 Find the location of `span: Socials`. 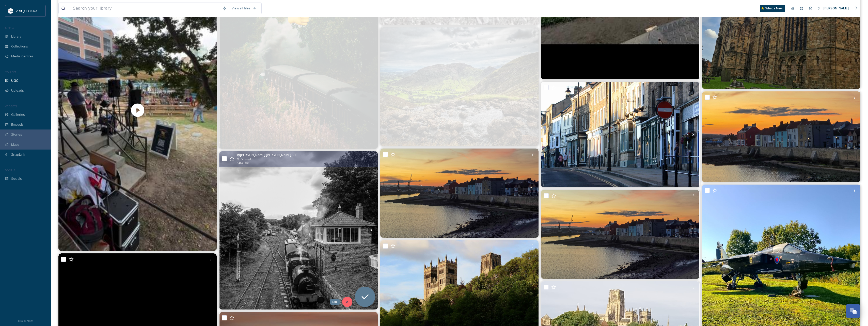

span: Socials is located at coordinates (16, 178).